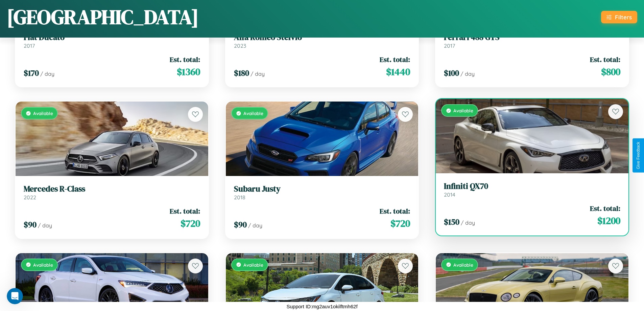 The image size is (644, 311). I want to click on h3: Subaru Justy, so click(322, 189).